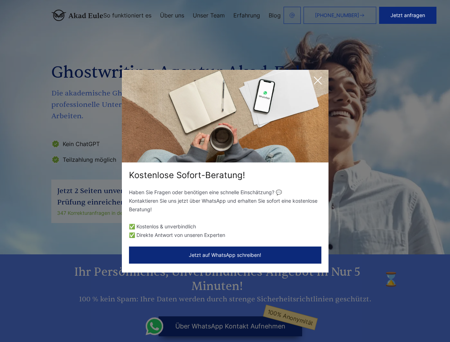 The height and width of the screenshot is (342, 450). Describe the element at coordinates (225, 226) in the screenshot. I see `li: ✅ Kostenlos & unverbindlich` at that location.